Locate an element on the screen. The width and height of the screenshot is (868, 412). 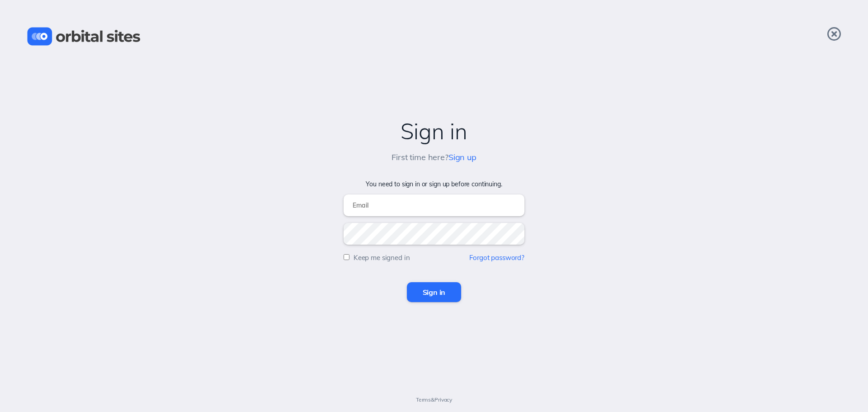
a: Privacy is located at coordinates (443, 400).